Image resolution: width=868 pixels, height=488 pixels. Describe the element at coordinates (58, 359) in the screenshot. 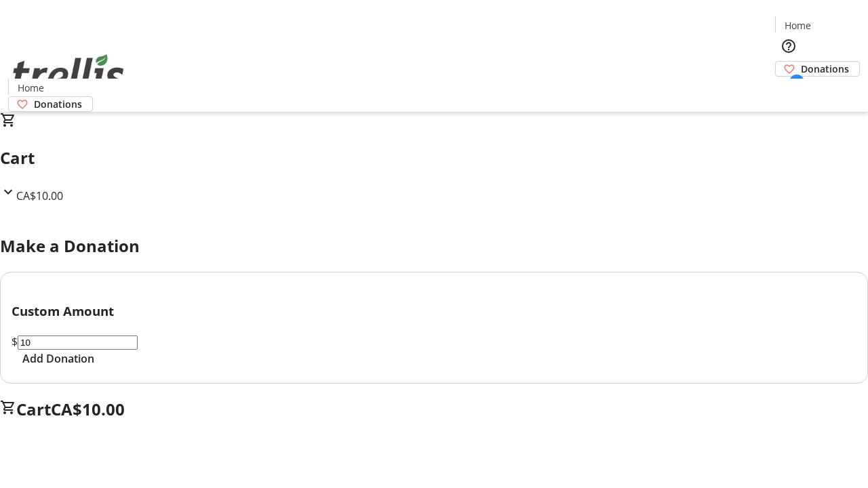

I see `button: Add Donation` at that location.